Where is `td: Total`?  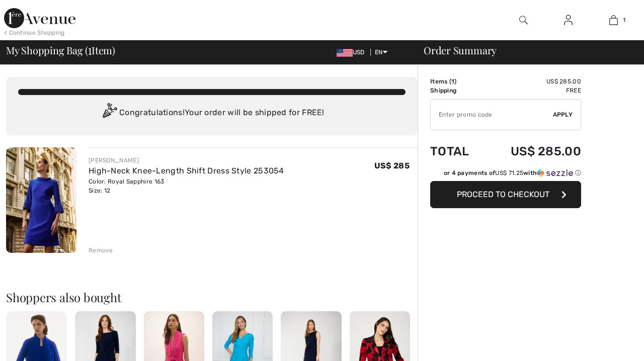
td: Total is located at coordinates (457, 152).